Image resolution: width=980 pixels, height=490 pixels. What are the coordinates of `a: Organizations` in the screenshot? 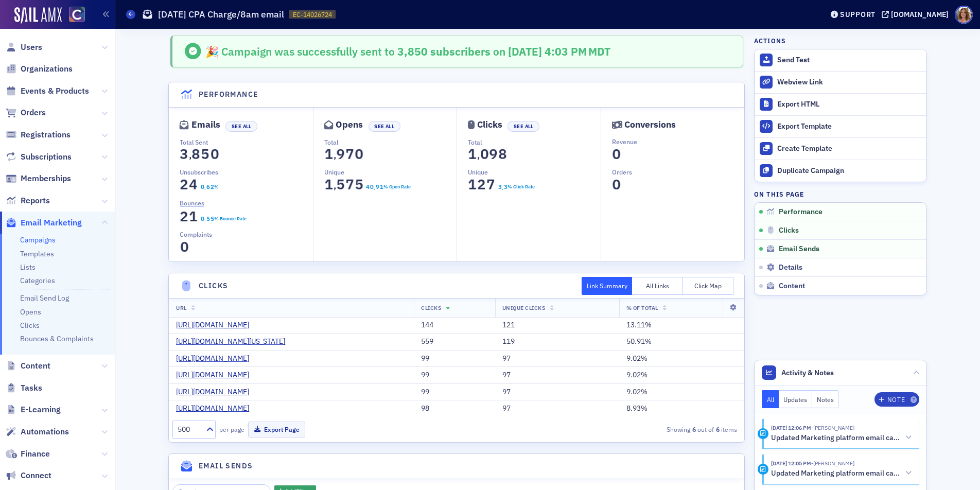 It's located at (39, 69).